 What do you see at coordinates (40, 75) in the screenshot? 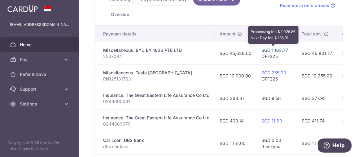
I see `span: Refer & Save` at bounding box center [40, 75].